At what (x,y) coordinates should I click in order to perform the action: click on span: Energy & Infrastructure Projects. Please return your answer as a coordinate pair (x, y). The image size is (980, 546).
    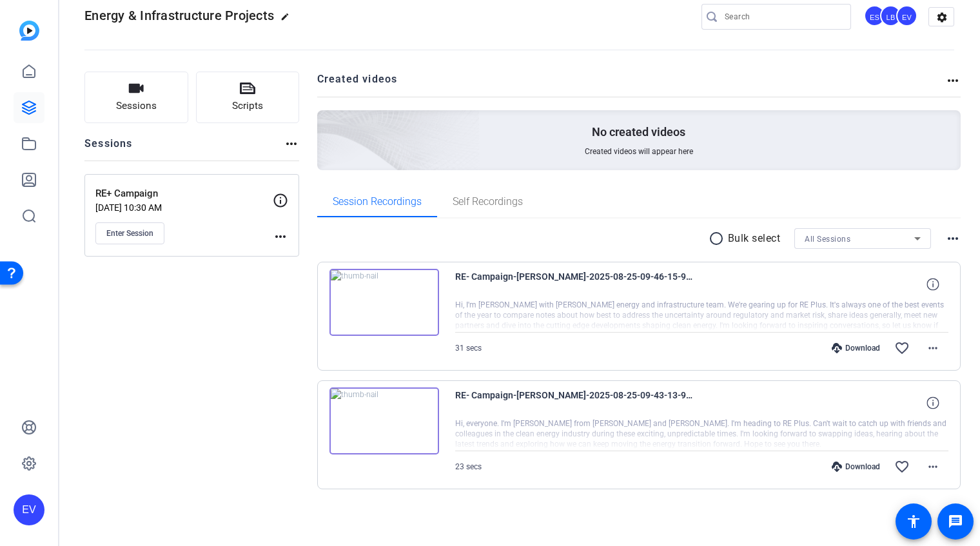
    Looking at the image, I should click on (179, 15).